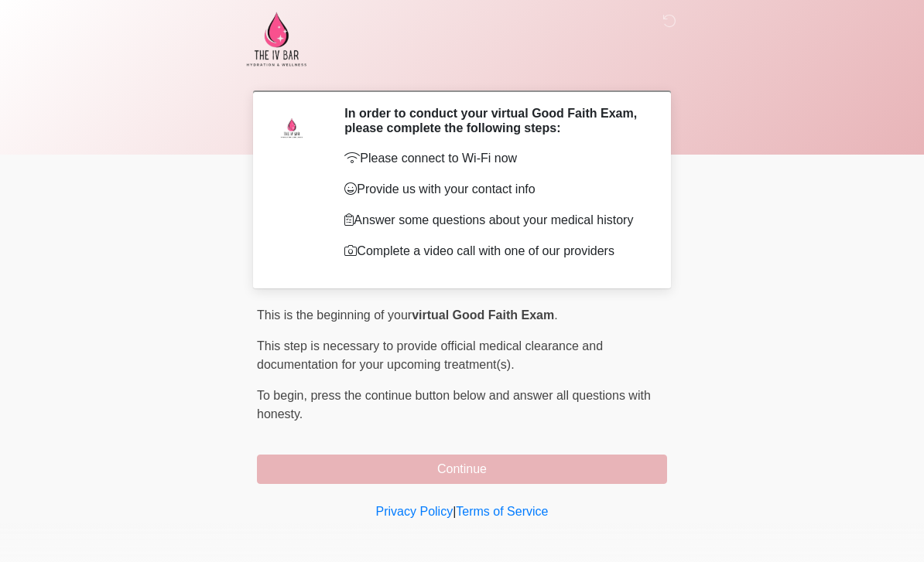 This screenshot has width=924, height=562. What do you see at coordinates (291, 129) in the screenshot?
I see `img: Agent Avatar` at bounding box center [291, 129].